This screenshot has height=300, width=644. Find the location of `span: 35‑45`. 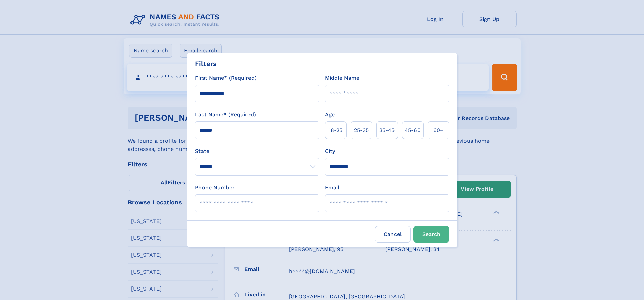

span: 35‑45 is located at coordinates (387, 130).